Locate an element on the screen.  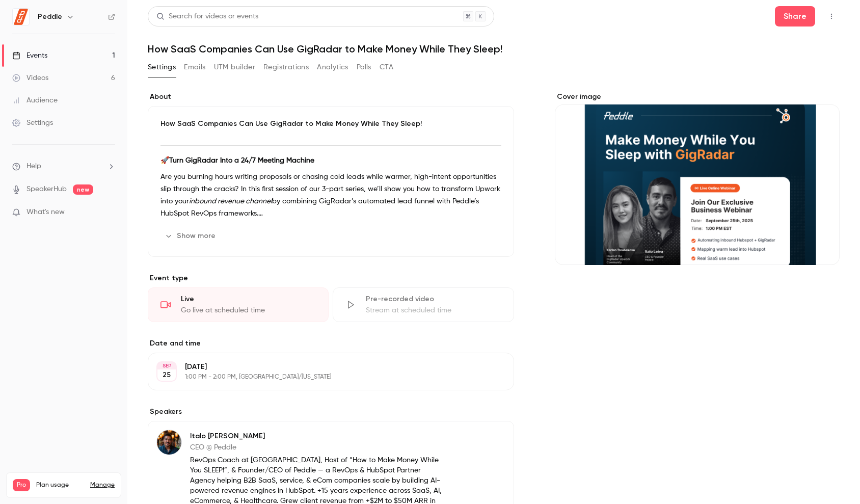
button: Emails is located at coordinates (194, 68).